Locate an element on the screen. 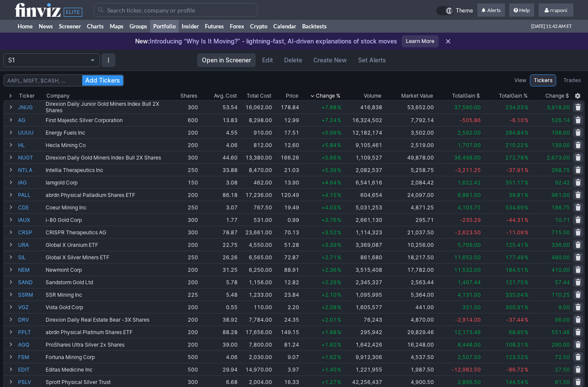  td: 4,871.25 is located at coordinates (409, 207).